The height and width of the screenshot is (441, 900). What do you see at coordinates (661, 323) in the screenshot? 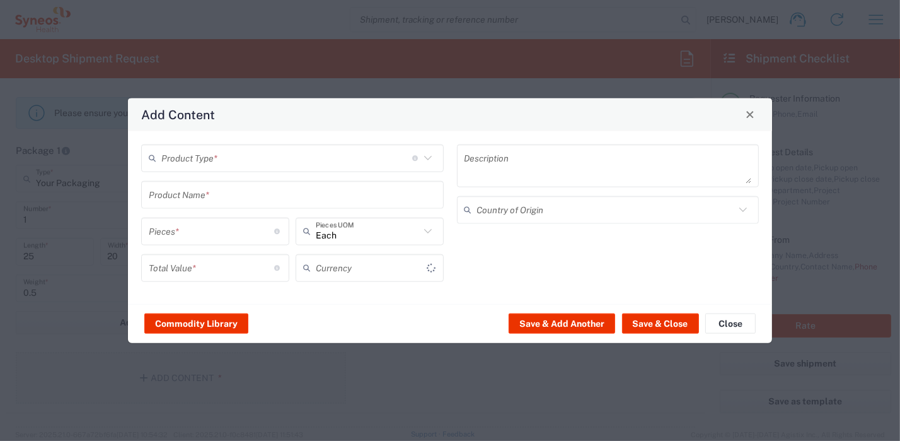
I see `button: Save & Close` at bounding box center [661, 323].